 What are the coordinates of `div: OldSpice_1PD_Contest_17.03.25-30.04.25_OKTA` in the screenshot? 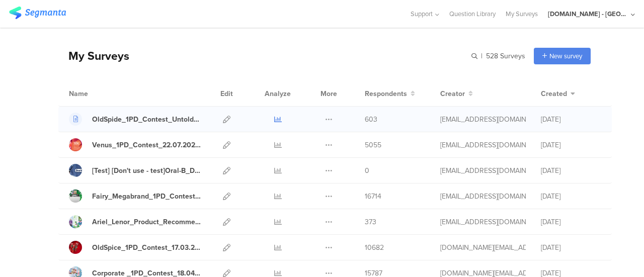 It's located at (146, 247).